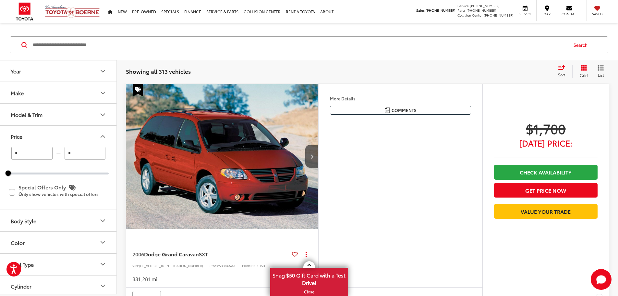  I want to click on img: Comments, so click(388, 110).